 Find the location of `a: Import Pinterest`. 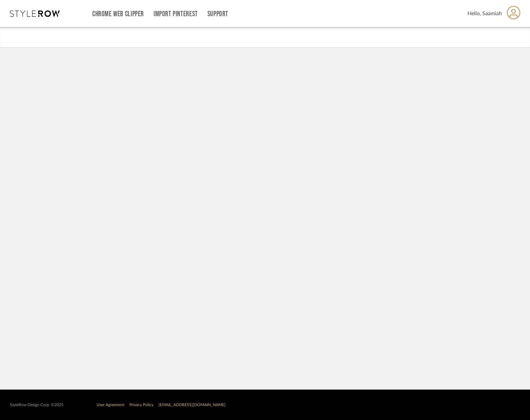

a: Import Pinterest is located at coordinates (176, 14).